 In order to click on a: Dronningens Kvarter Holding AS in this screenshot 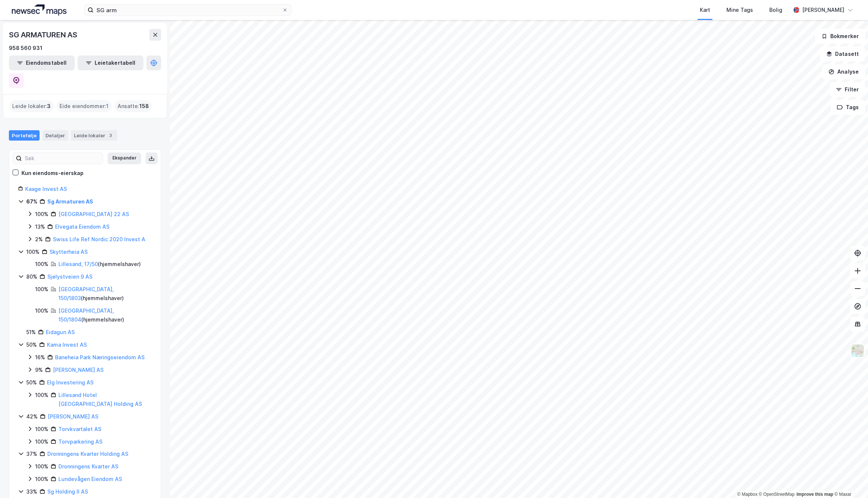, I will do `click(88, 453)`.